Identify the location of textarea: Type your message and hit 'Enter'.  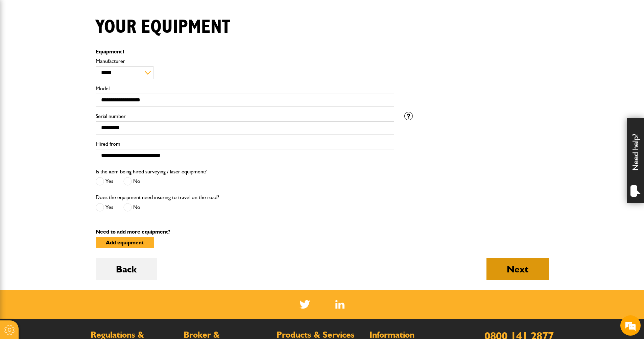
(66, 162).